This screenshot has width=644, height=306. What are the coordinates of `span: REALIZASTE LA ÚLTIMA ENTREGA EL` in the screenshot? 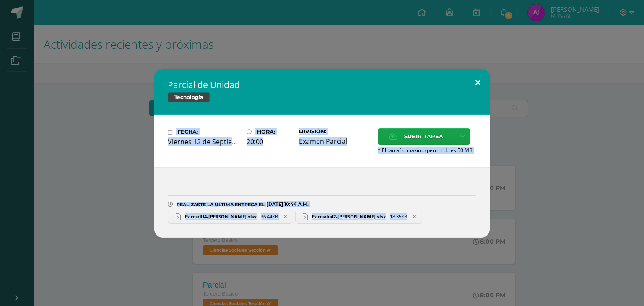 It's located at (221, 204).